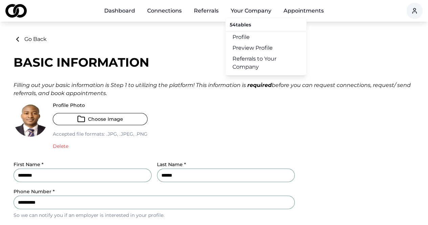  I want to click on button: Choose Image, so click(100, 119).